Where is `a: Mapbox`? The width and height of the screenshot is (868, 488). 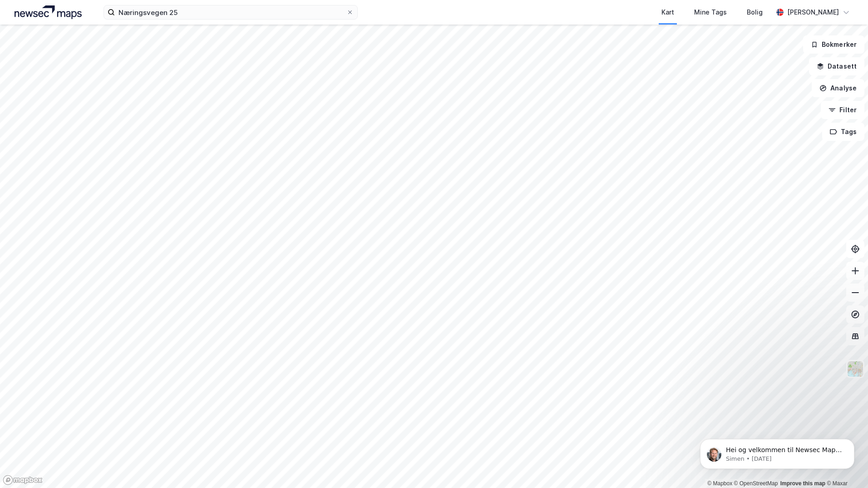
a: Mapbox is located at coordinates (720, 484).